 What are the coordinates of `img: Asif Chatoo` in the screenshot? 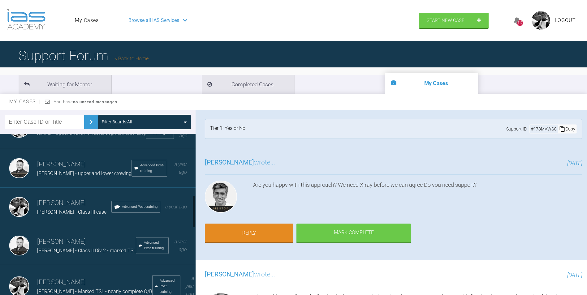 It's located at (221, 197).